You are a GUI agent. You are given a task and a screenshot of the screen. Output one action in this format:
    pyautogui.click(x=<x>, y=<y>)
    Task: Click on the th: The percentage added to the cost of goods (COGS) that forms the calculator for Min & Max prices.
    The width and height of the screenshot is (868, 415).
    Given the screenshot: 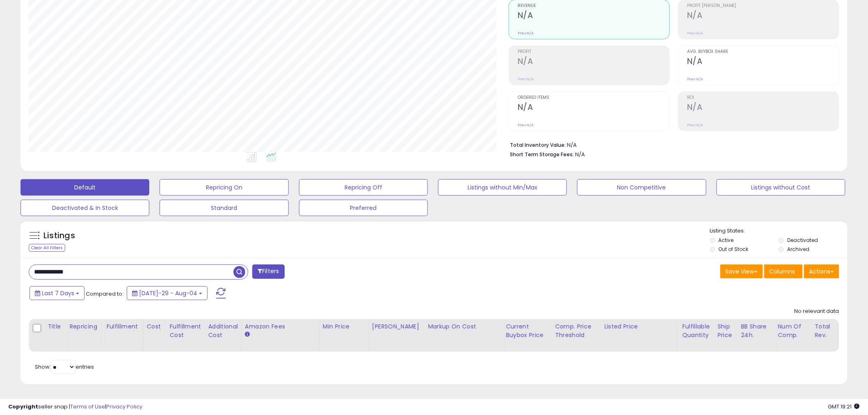 What is the action you would take?
    pyautogui.click(x=464, y=336)
    